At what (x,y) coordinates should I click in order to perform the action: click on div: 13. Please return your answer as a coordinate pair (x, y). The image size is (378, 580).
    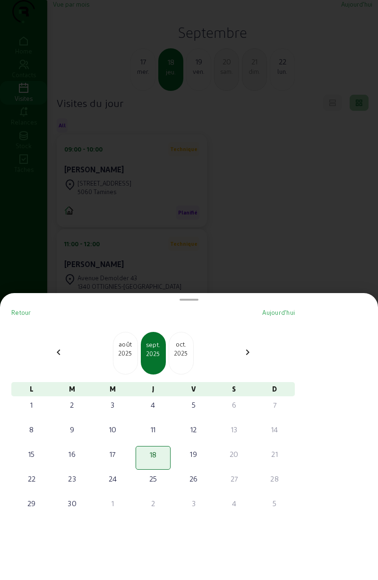
    Looking at the image, I should click on (235, 429).